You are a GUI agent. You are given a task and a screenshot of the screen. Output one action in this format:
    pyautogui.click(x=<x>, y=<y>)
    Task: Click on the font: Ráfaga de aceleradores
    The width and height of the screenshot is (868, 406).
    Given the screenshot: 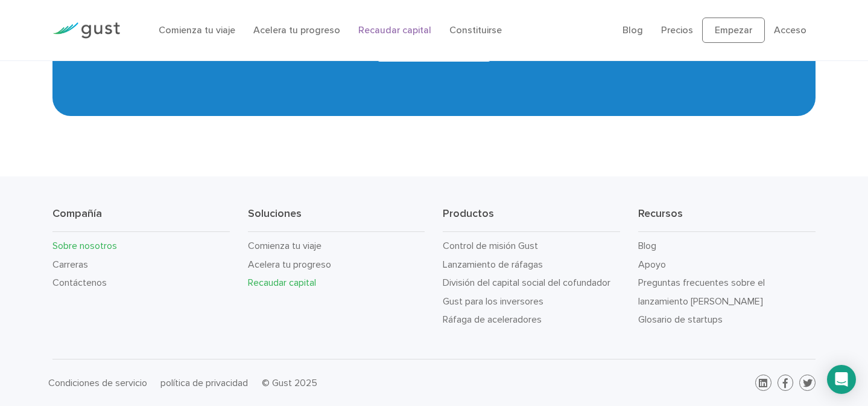 What is the action you would take?
    pyautogui.click(x=493, y=319)
    